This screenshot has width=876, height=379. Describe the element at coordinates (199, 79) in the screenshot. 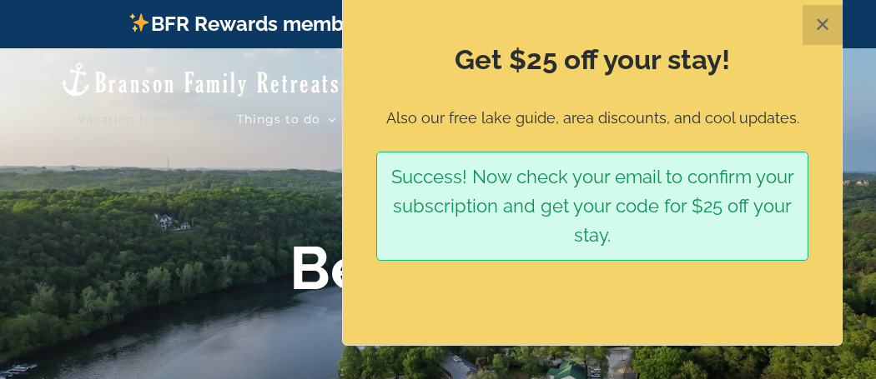

I see `img: Branson Family Retreats Logo` at that location.